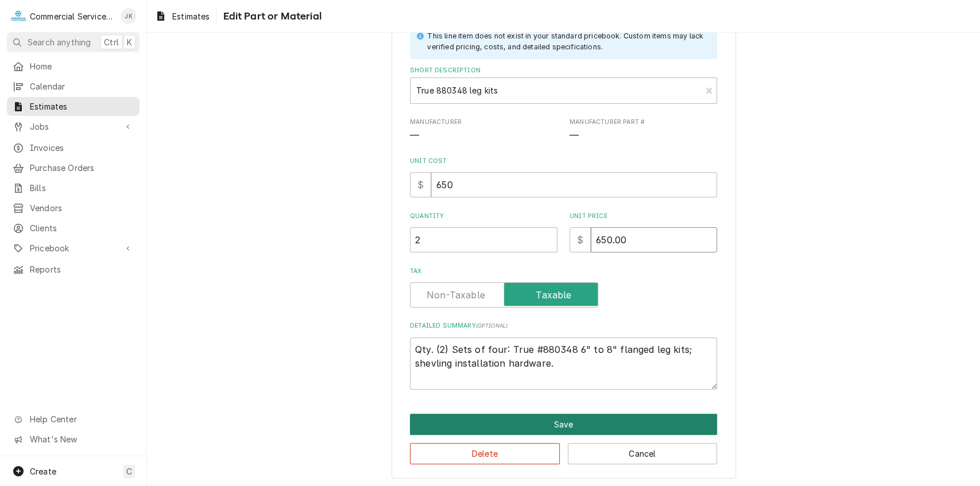  What do you see at coordinates (73, 248) in the screenshot?
I see `a: Go to Pricebook` at bounding box center [73, 248].